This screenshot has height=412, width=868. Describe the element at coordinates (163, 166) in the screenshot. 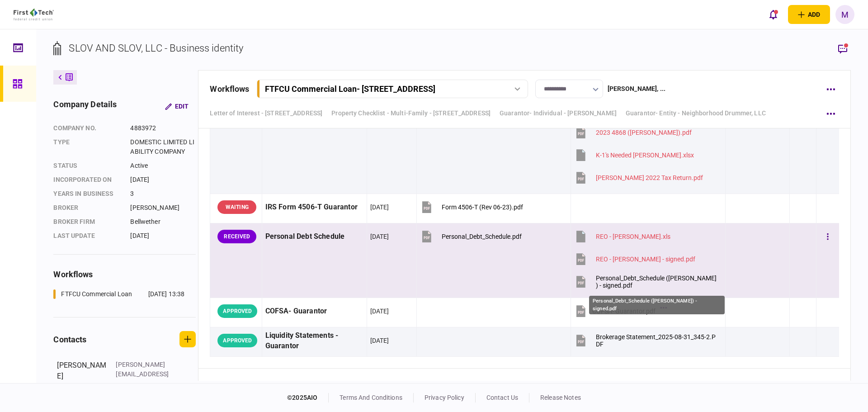

I see `div: Active` at that location.